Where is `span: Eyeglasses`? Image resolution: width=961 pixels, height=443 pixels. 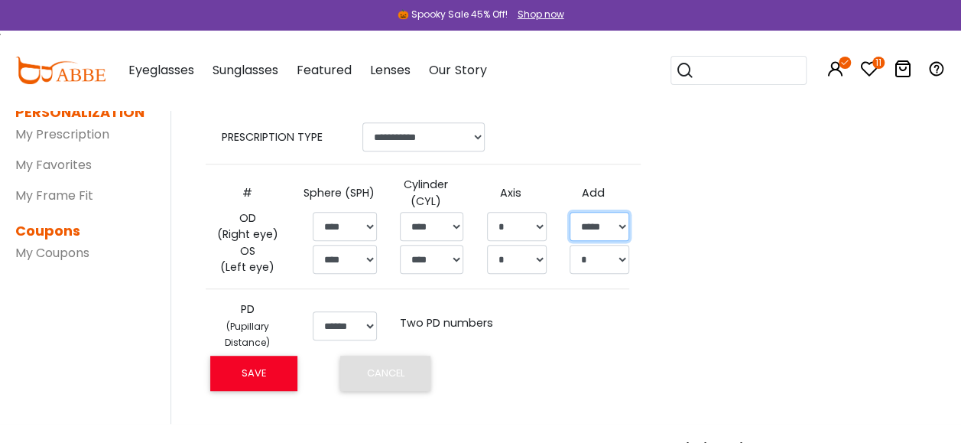
span: Eyeglasses is located at coordinates (161, 70).